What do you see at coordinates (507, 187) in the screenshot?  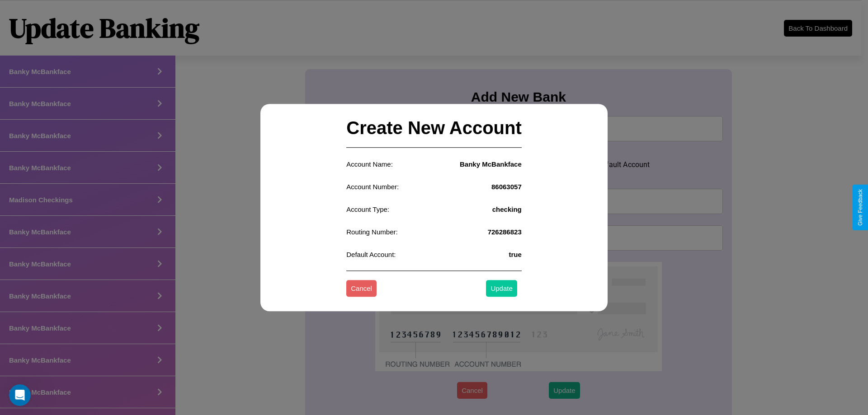 I see `h4: 86063057` at bounding box center [507, 187].